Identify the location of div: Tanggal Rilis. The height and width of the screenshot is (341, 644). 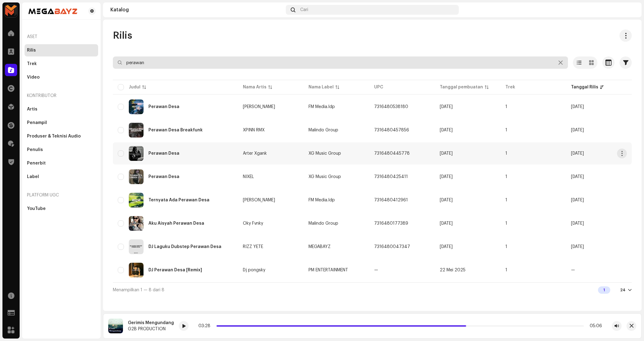
(585, 87).